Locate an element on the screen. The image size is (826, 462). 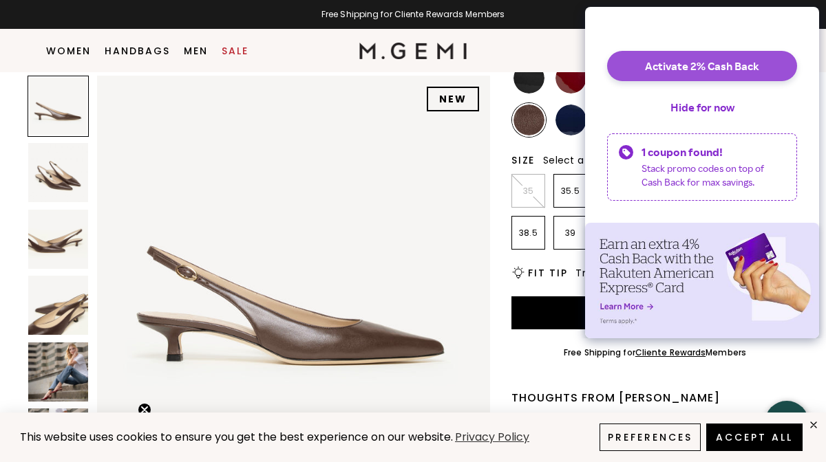
p: 38.5 is located at coordinates (528, 233).